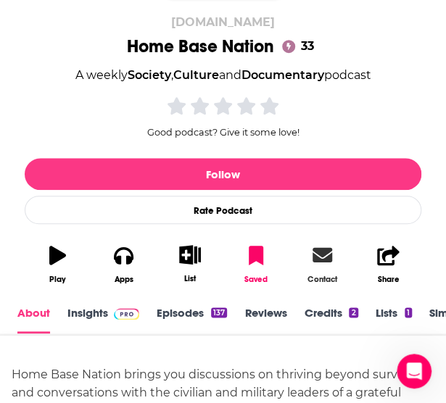  Describe the element at coordinates (223, 174) in the screenshot. I see `button: Follow` at that location.